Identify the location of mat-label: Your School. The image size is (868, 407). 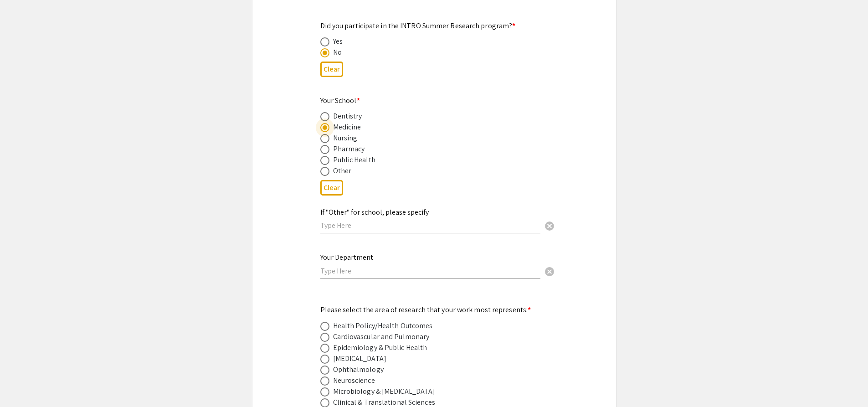
(340, 100).